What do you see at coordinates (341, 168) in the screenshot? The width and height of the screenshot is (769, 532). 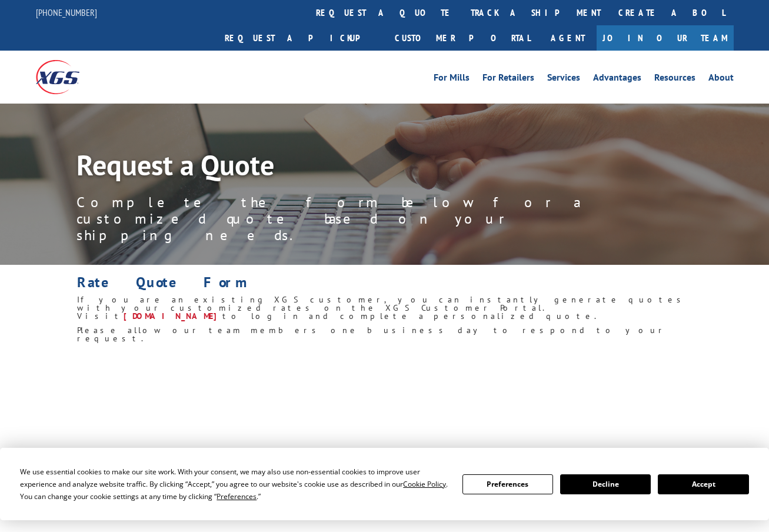 I see `h1: Request a Quote` at bounding box center [341, 168].